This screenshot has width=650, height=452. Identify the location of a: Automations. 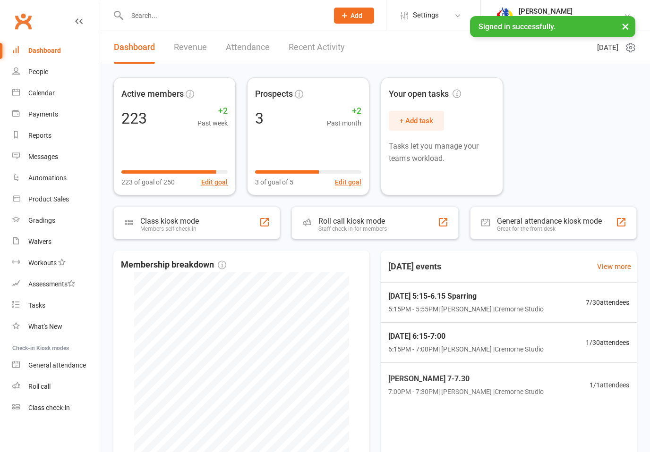
(56, 178).